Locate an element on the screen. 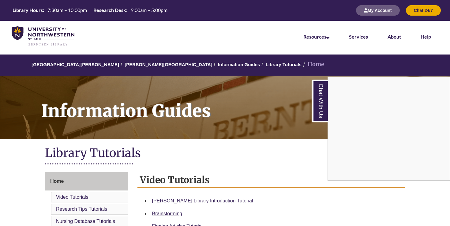  a: Resources is located at coordinates (316, 36).